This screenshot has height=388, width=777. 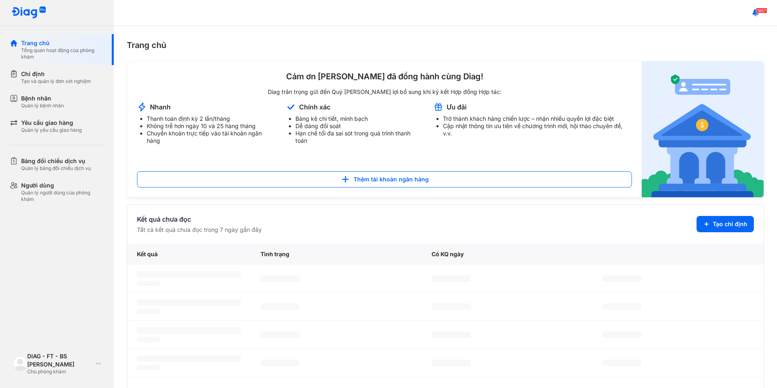 What do you see at coordinates (762, 11) in the screenshot?
I see `span: 1857` at bounding box center [762, 11].